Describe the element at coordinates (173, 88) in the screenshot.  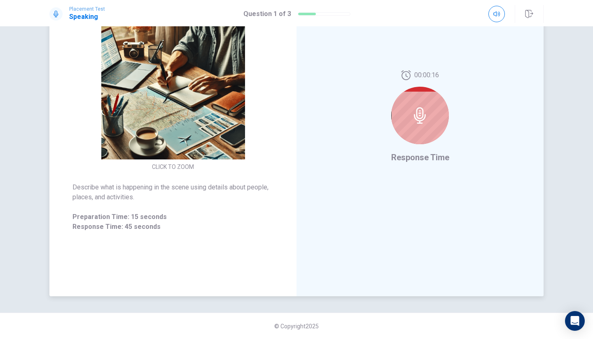
I see `img: [object Object]` at that location.